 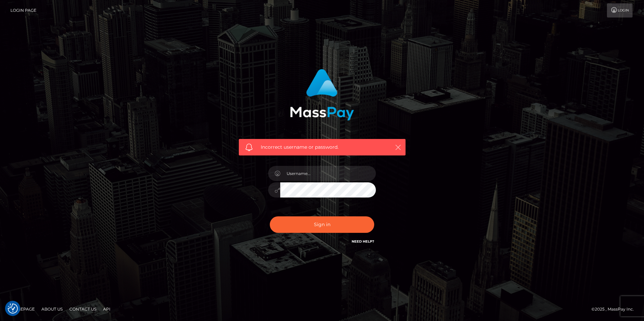 What do you see at coordinates (23, 10) in the screenshot?
I see `a: Login Page` at bounding box center [23, 10].